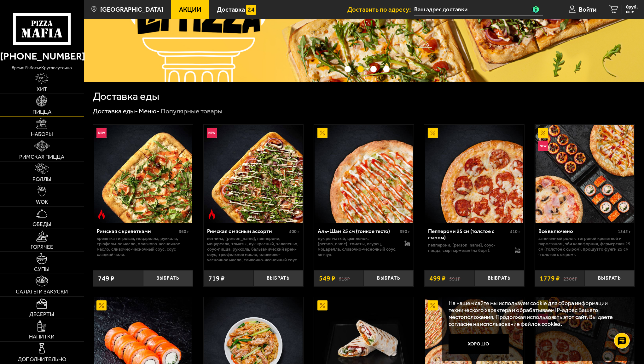 This screenshot has height=364, width=644. What do you see at coordinates (42, 202) in the screenshot?
I see `span: WOK` at bounding box center [42, 202].